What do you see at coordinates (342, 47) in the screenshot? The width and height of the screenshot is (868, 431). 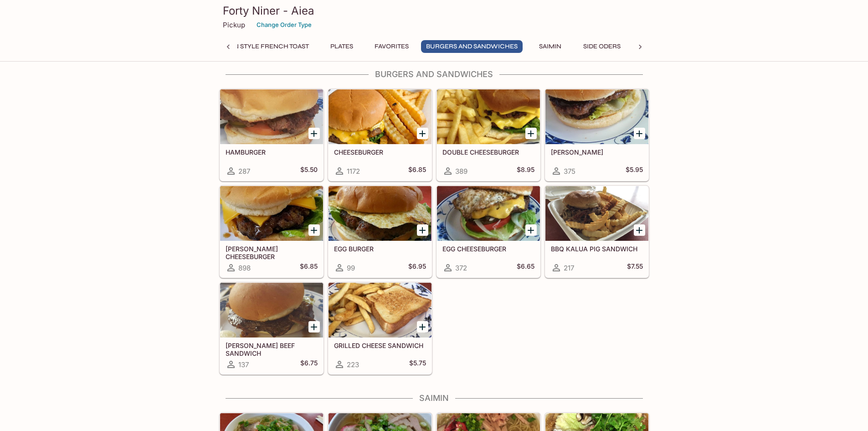 I see `button: Plates` at bounding box center [342, 47].